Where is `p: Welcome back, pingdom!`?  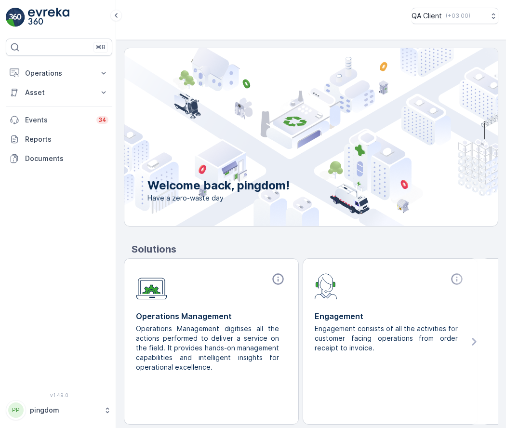
p: Welcome back, pingdom! is located at coordinates (218, 186).